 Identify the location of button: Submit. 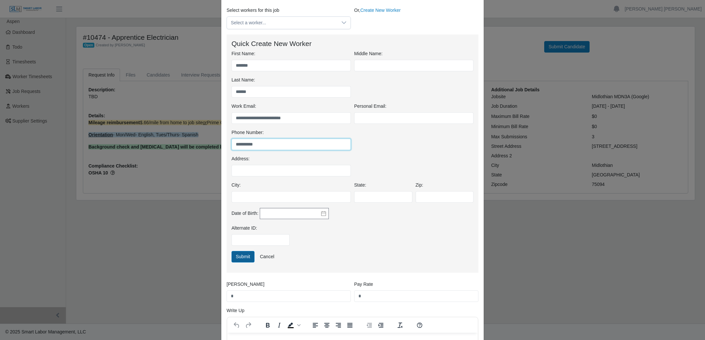
(243, 257).